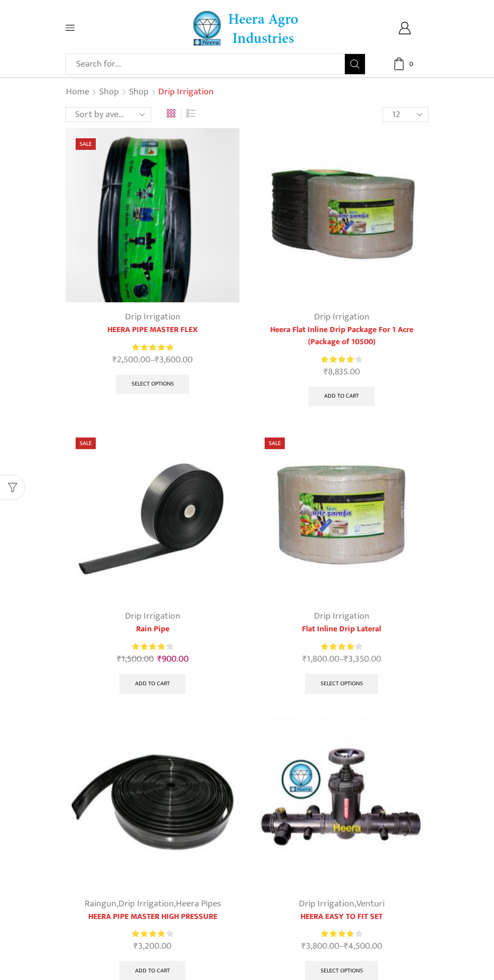 This screenshot has height=980, width=494. I want to click on a: Add to cart: “Rain Pipe”, so click(152, 683).